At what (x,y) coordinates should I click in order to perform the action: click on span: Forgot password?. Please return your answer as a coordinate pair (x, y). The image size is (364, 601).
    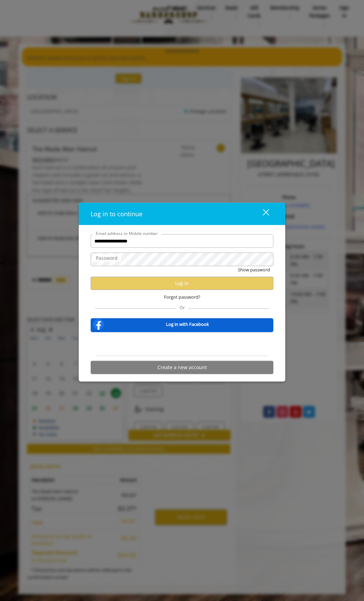
    Looking at the image, I should click on (182, 296).